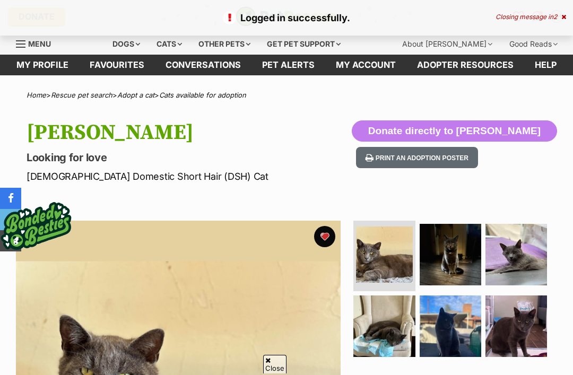 The height and width of the screenshot is (375, 573). What do you see at coordinates (169, 44) in the screenshot?
I see `div: Cats` at bounding box center [169, 44].